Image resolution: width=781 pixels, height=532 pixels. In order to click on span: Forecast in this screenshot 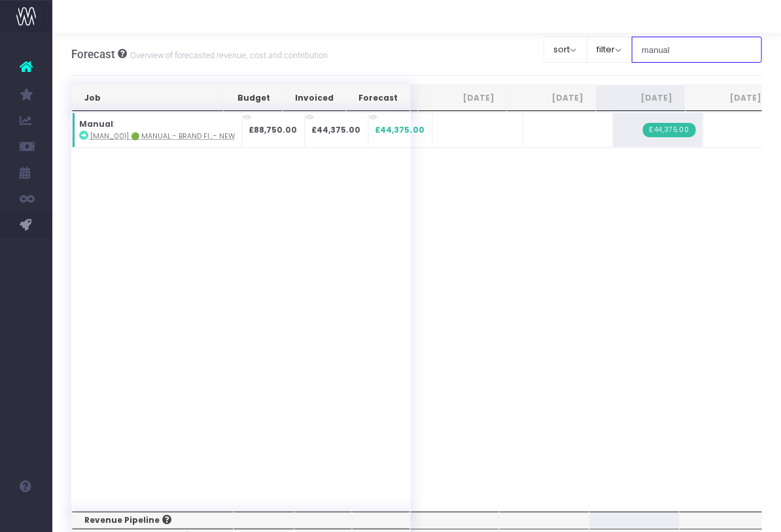, I will do `click(93, 55)`.